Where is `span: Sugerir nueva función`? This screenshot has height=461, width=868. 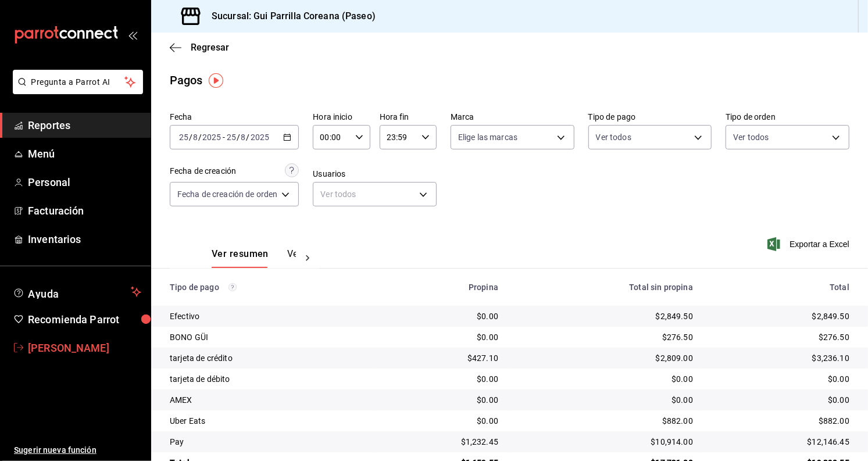
span: Sugerir nueva función is located at coordinates (77, 450).